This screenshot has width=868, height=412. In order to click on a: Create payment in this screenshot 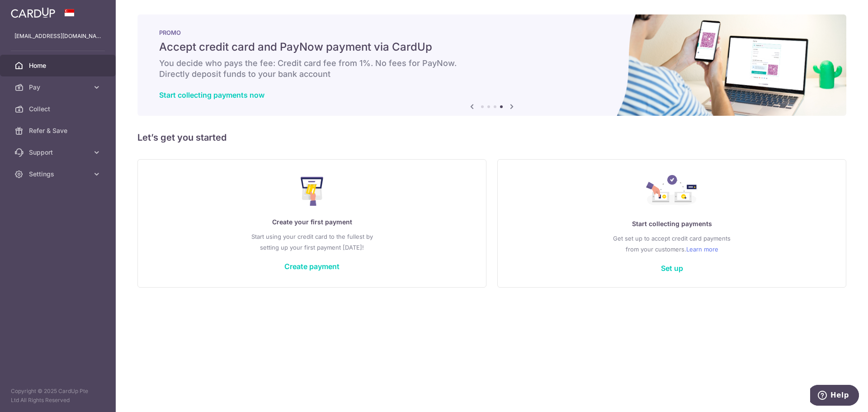, I will do `click(312, 266)`.